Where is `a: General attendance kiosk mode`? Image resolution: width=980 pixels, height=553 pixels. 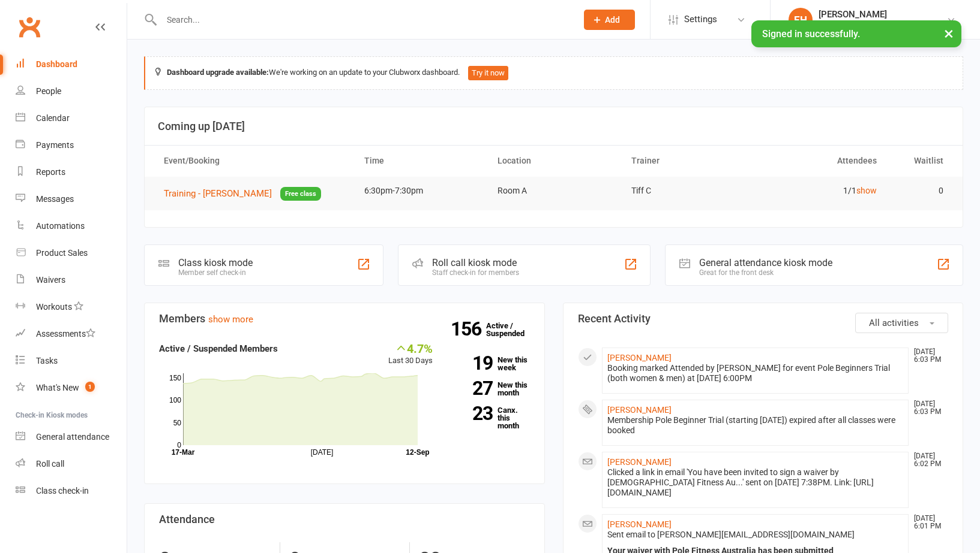
a: General attendance kiosk mode is located at coordinates (71, 437).